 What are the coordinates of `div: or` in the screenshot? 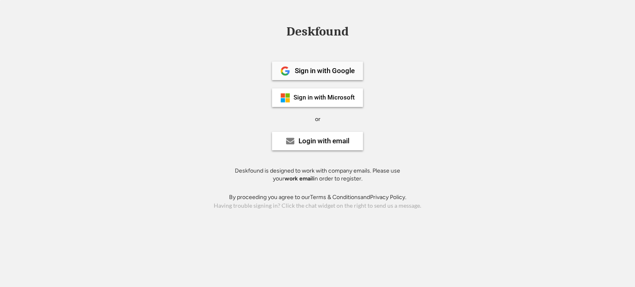 It's located at (318, 120).